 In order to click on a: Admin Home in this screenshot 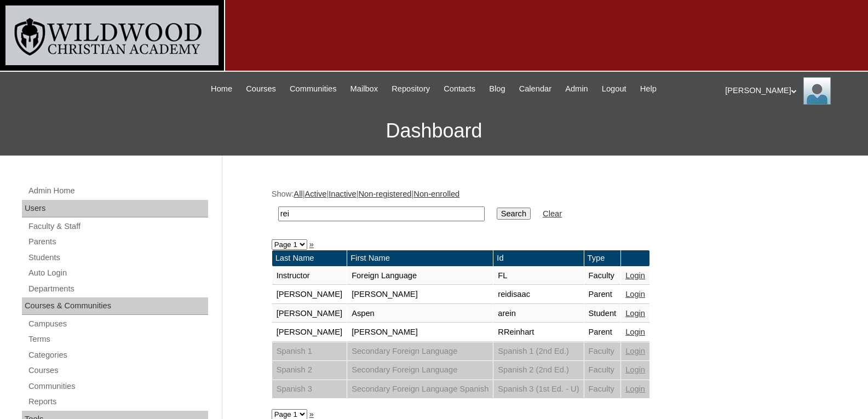, I will do `click(118, 191)`.